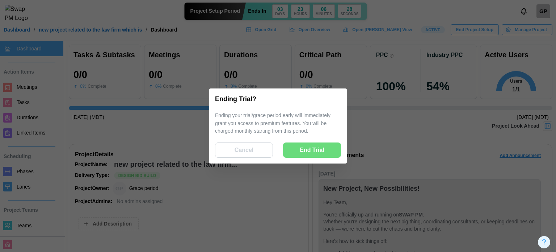 The width and height of the screenshot is (556, 252). What do you see at coordinates (278, 123) in the screenshot?
I see `div: Ending your trial/grace period early will immediately grant you access to premium features. You w...` at bounding box center [278, 123].